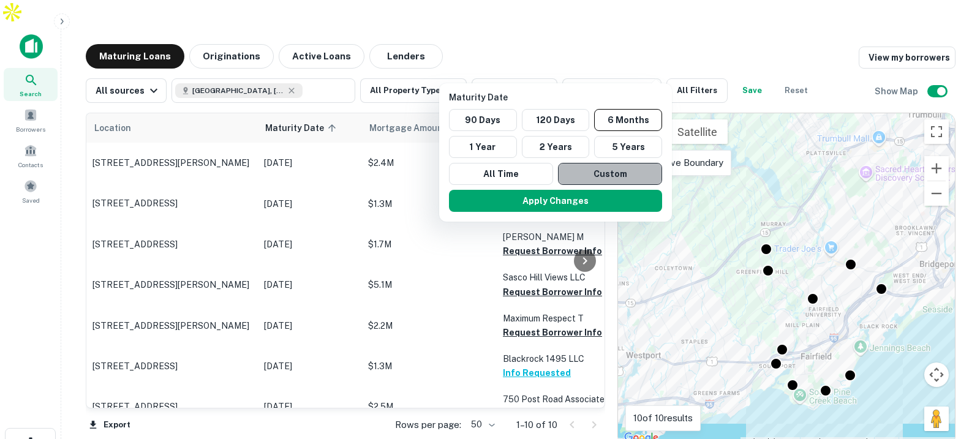  What do you see at coordinates (556, 120) in the screenshot?
I see `button: 120 Days` at bounding box center [556, 120].